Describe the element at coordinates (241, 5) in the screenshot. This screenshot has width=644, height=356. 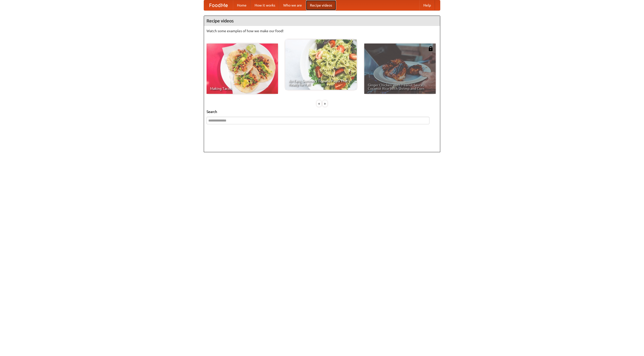
I see `a: Home` at that location.